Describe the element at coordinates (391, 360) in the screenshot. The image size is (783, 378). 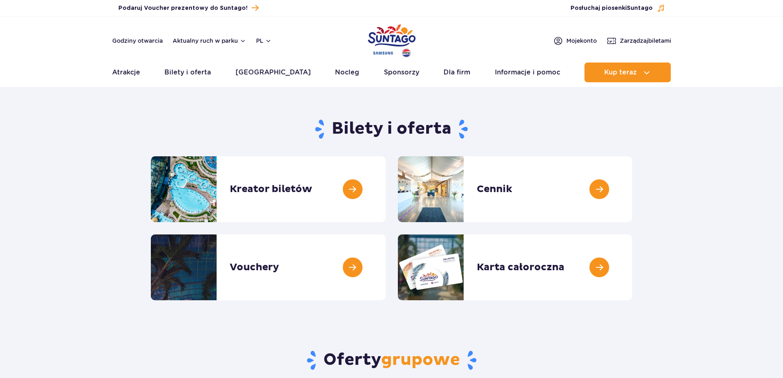
I see `h2: Oferty` at that location.